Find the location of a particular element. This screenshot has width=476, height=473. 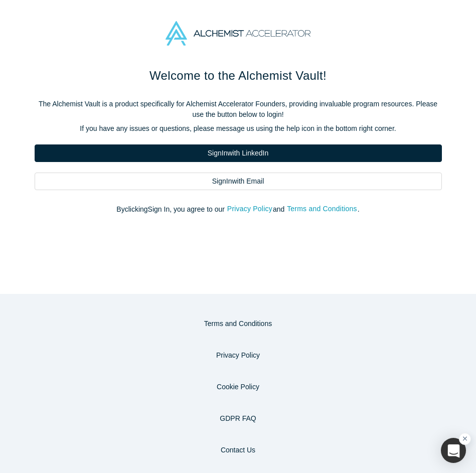

button: Cookie Policy is located at coordinates (237, 387).